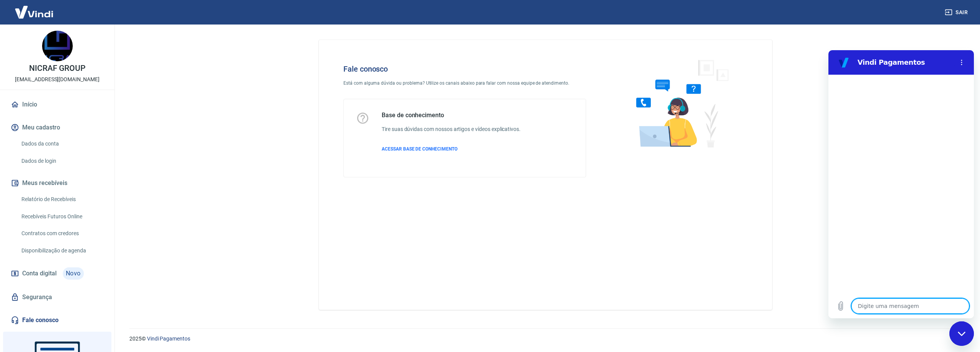  I want to click on p: Está com alguma dúvida ou problema? Utilize os canais abaixo para falar com nossa equipe de atend..., so click(464, 83).